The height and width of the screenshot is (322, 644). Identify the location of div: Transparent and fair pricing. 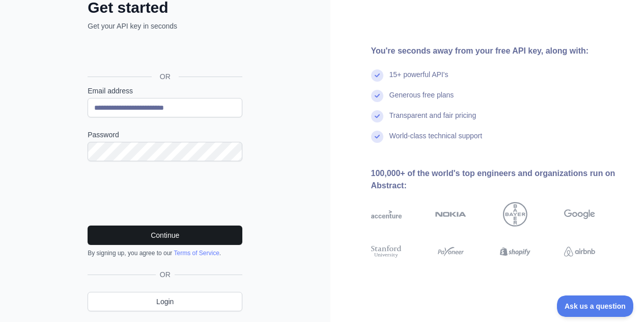
(433, 121).